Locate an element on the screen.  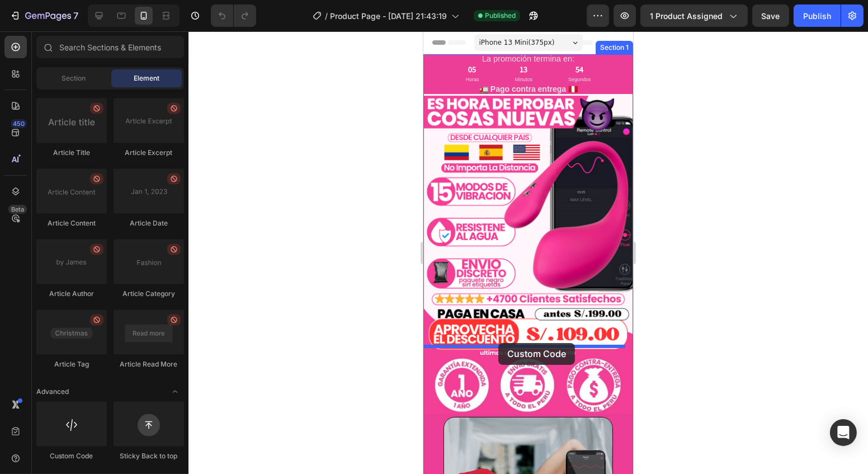
div: Beta is located at coordinates (17, 209).